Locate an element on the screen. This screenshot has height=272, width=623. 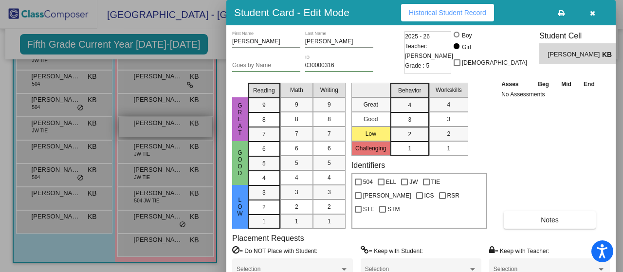
span: 504 is located at coordinates (368, 182).